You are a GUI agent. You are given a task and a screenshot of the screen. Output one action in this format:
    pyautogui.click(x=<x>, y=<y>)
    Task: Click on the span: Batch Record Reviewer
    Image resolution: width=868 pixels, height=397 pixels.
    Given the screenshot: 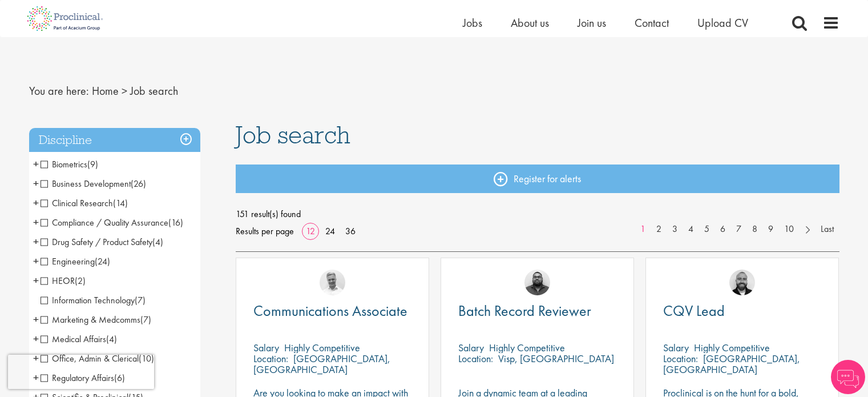 What is the action you would take?
    pyautogui.click(x=525, y=311)
    